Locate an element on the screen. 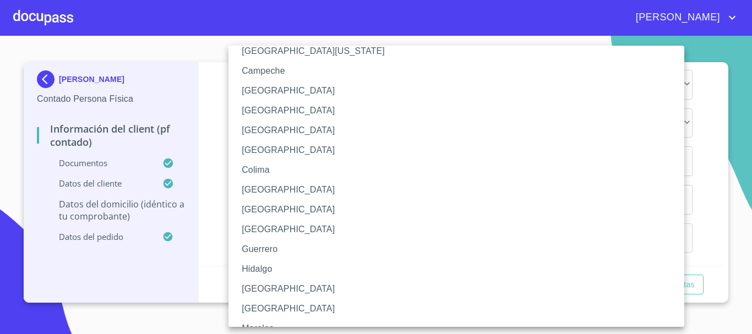 The image size is (752, 334). li: Campeche is located at coordinates (460, 71).